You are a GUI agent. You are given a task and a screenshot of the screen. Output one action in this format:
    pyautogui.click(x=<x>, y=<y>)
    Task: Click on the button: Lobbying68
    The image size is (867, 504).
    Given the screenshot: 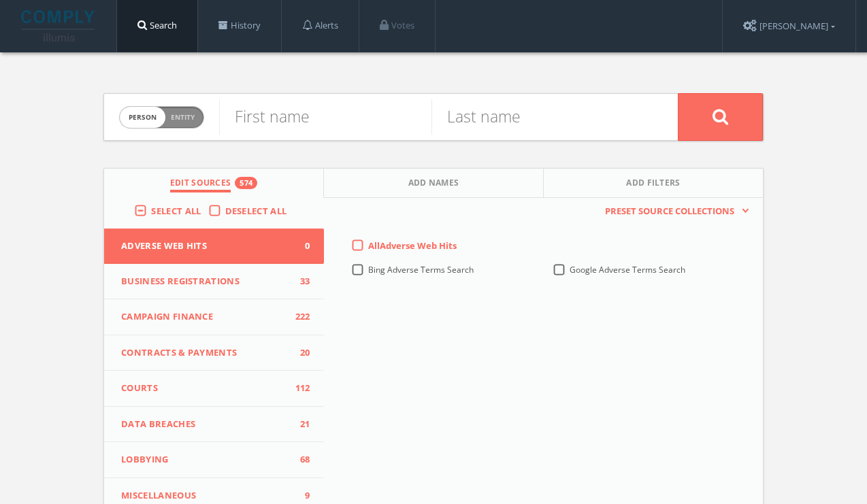 What is the action you would take?
    pyautogui.click(x=214, y=460)
    